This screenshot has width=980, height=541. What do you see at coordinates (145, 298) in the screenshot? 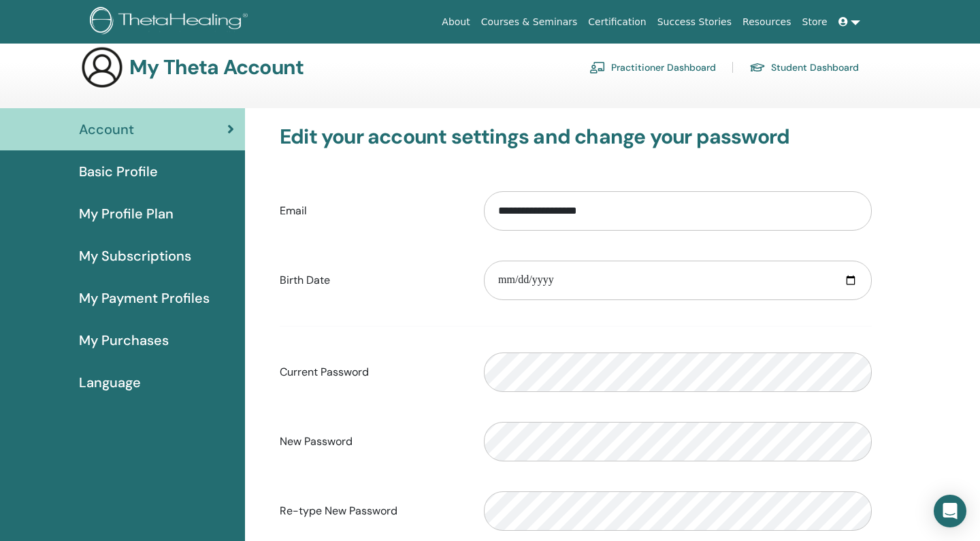
I see `span: My Payment Profiles` at bounding box center [145, 298].